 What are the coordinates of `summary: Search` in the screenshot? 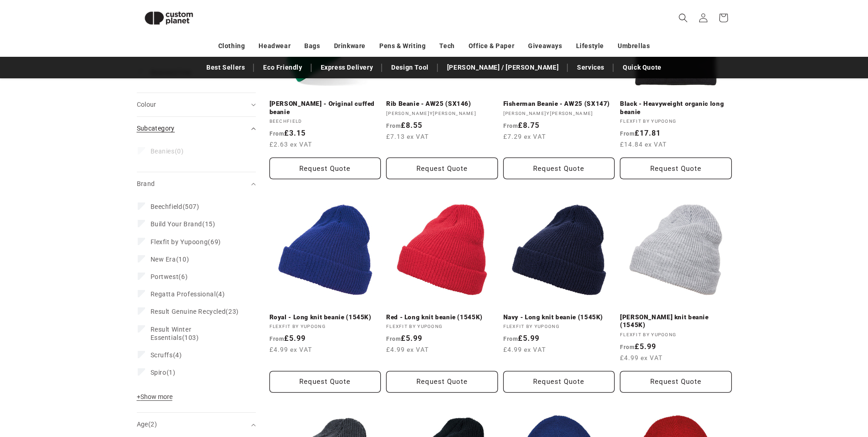 It's located at (683, 18).